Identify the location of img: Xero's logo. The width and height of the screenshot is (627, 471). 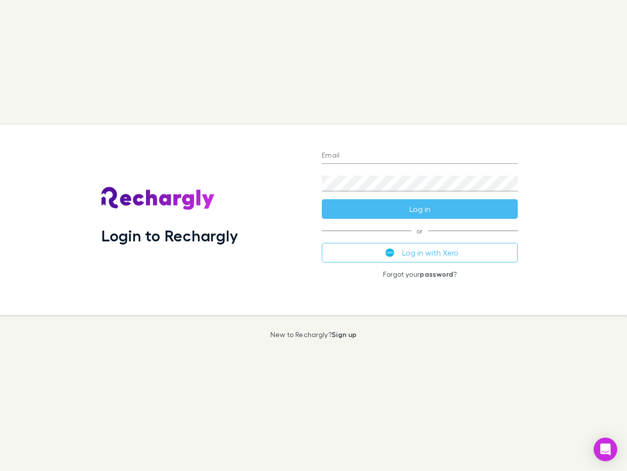
(390, 252).